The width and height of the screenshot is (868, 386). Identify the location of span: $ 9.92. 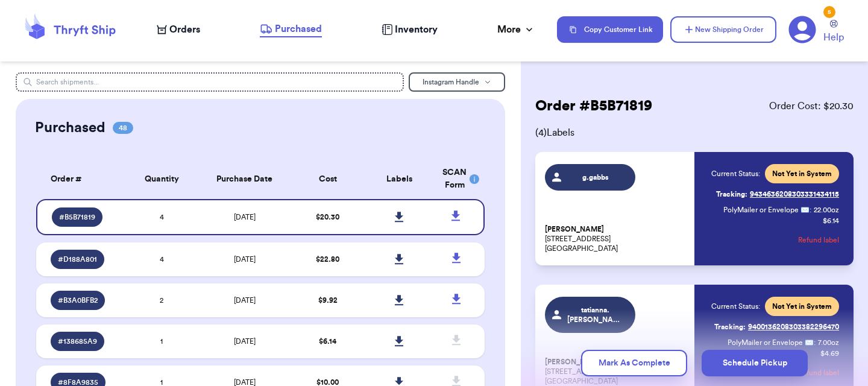
(328, 301).